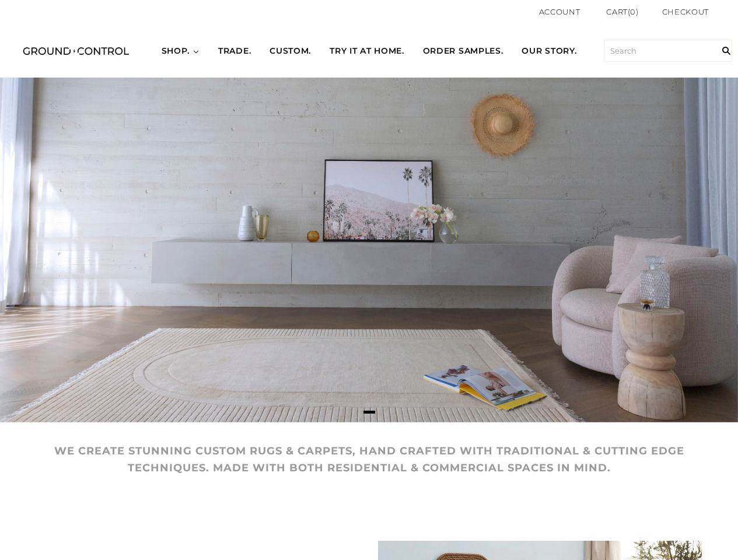 The image size is (738, 560). I want to click on span: ORDER SAMPLES., so click(463, 51).